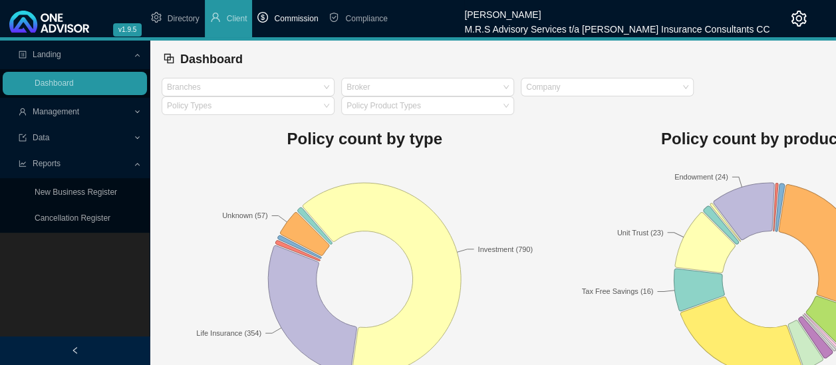 The height and width of the screenshot is (365, 836). Describe the element at coordinates (23, 55) in the screenshot. I see `span: profile` at that location.